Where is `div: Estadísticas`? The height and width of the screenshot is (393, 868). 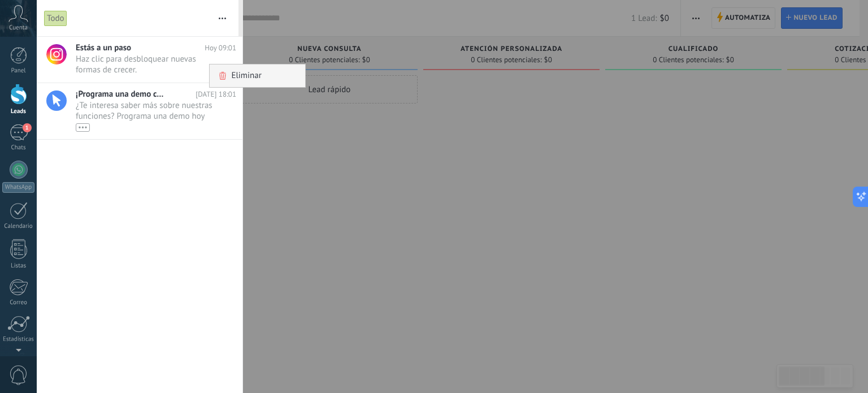
div: Estadísticas is located at coordinates (19, 339).